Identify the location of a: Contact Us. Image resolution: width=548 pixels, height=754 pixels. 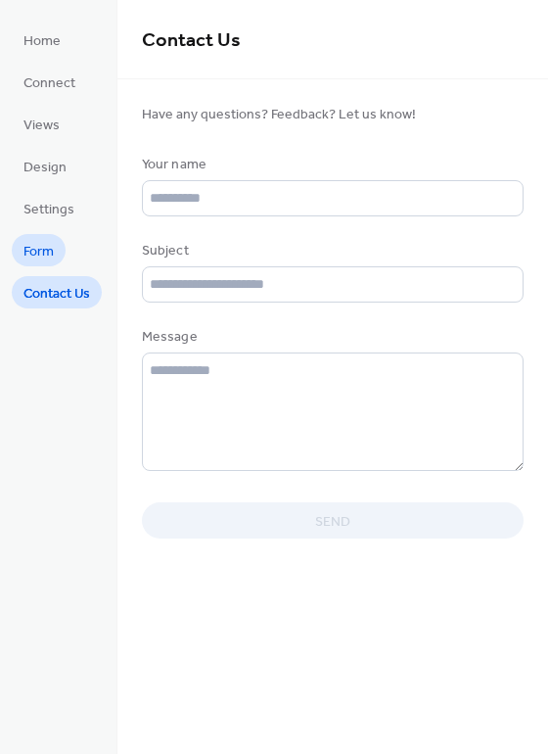
(57, 292).